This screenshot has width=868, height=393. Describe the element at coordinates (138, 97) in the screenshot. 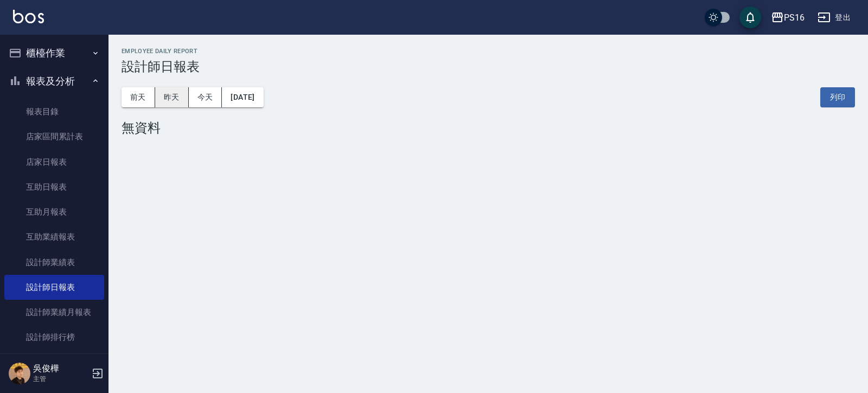

I see `button: 前天` at that location.